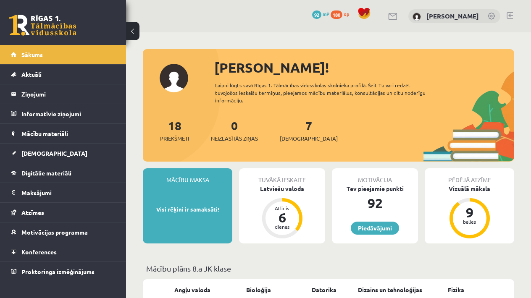  I want to click on a: Proktoringa izmēģinājums, so click(63, 272).